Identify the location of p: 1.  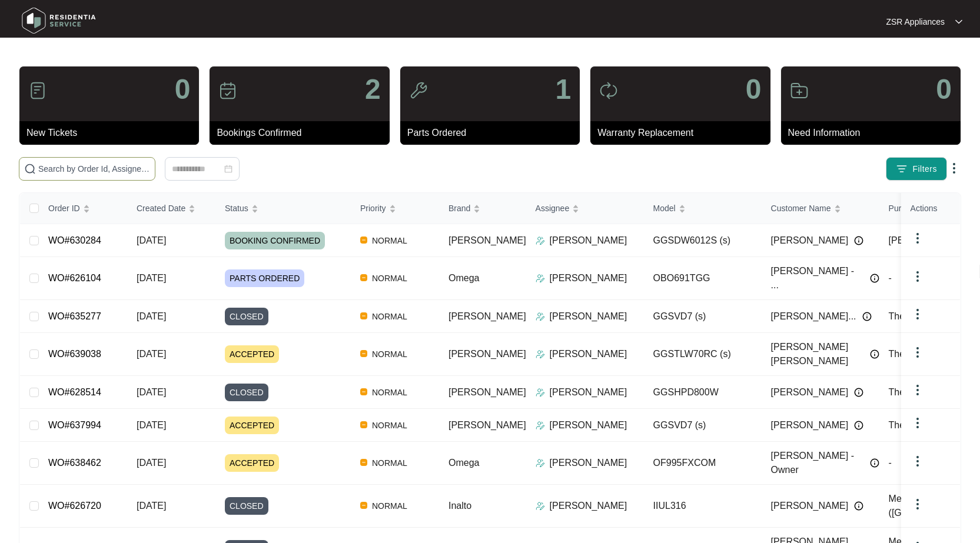
(563, 89).